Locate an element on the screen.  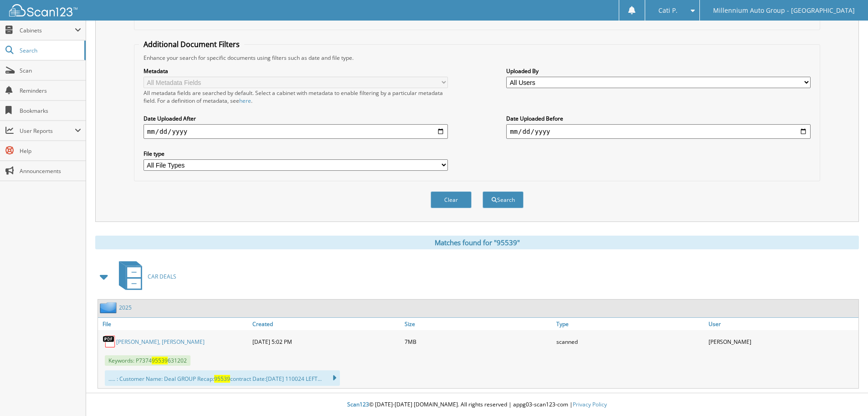
div: Matches found for "95539" is located at coordinates (477, 242).